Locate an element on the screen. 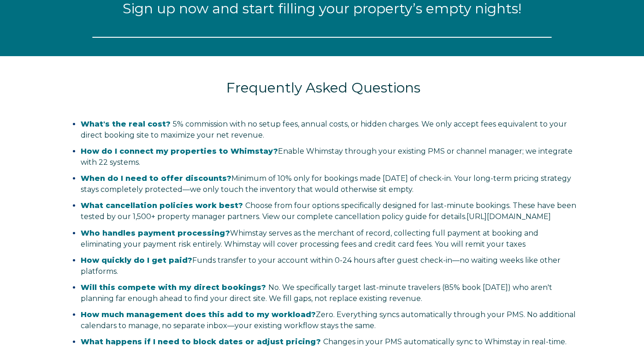 The height and width of the screenshot is (347, 644). strong: How quickly do I get paid? is located at coordinates (136, 260).